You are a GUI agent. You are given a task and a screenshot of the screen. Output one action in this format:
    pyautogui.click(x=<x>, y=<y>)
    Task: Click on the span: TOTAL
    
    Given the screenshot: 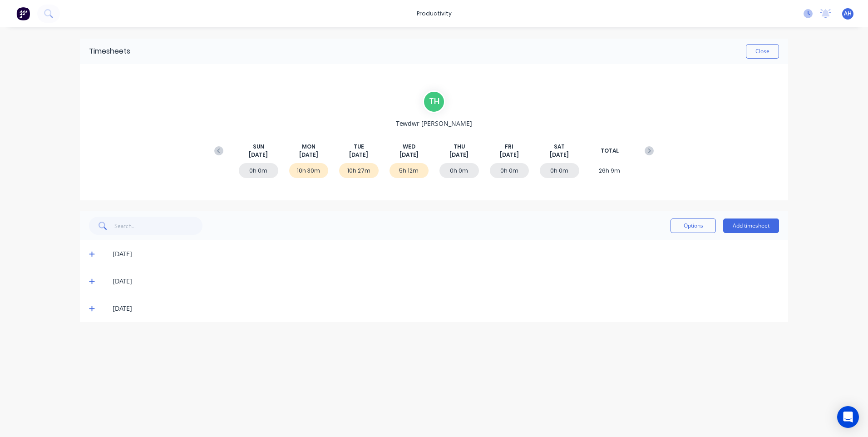 What is the action you would take?
    pyautogui.click(x=610, y=151)
    